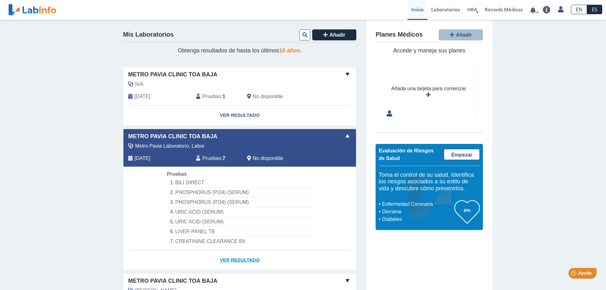  Describe the element at coordinates (399, 35) in the screenshot. I see `h4: Planes Médicos` at that location.